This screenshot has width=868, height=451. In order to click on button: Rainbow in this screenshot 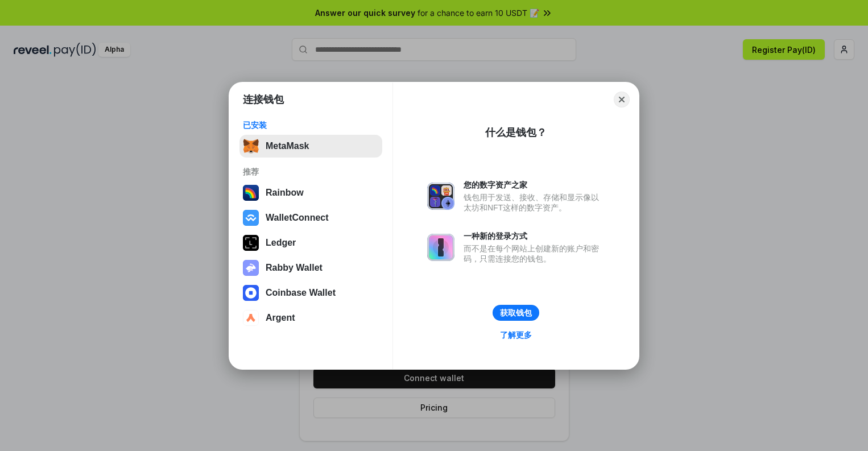, I will do `click(311, 192)`.